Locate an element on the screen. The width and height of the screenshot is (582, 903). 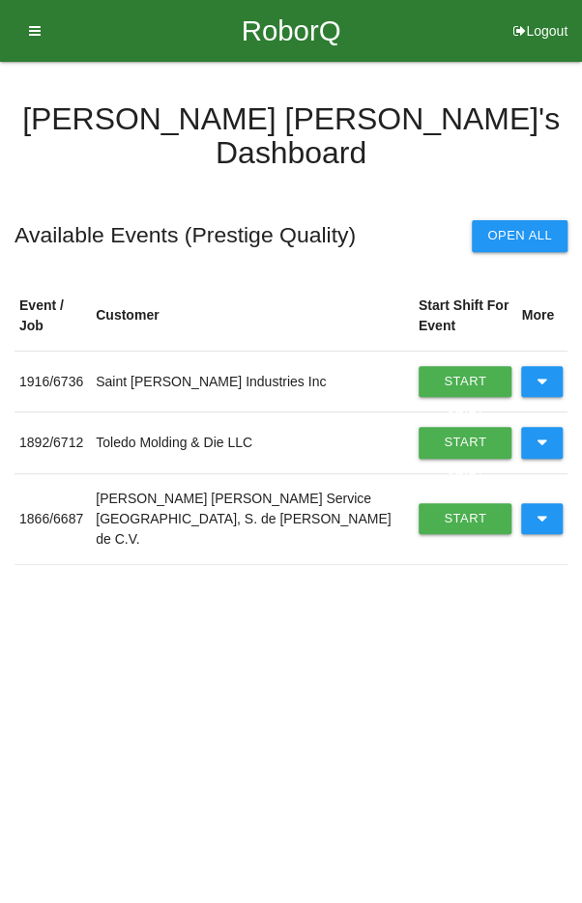
td: 1866 / 6687 is located at coordinates (52, 519).